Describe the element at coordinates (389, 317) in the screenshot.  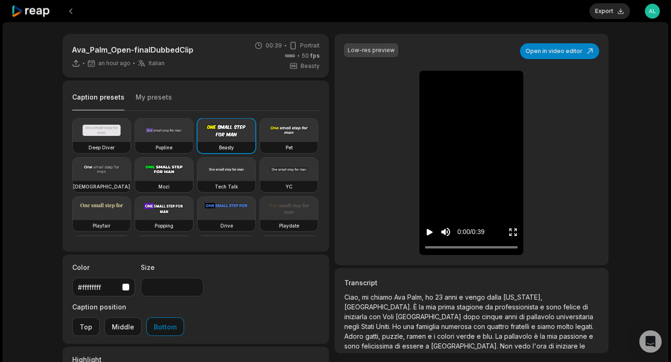
I see `span: Voli` at that location.